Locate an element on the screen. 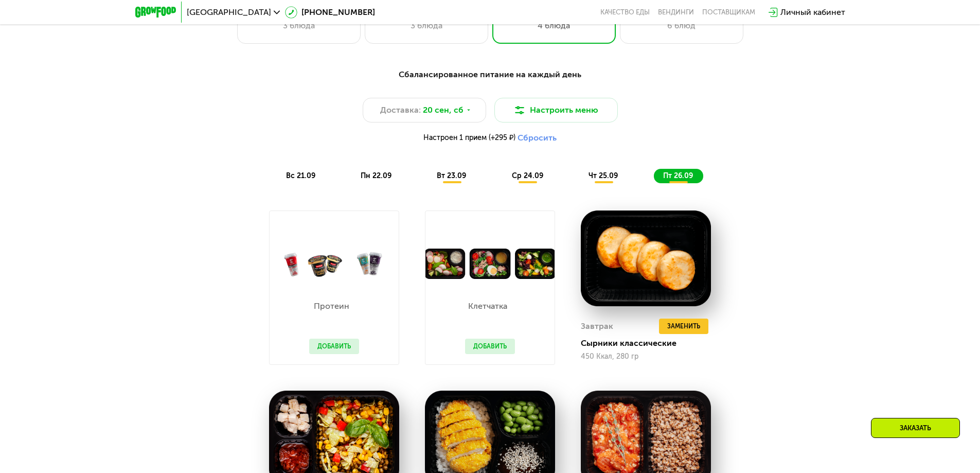 This screenshot has width=980, height=473. div: 4 блюда is located at coordinates (554, 26).